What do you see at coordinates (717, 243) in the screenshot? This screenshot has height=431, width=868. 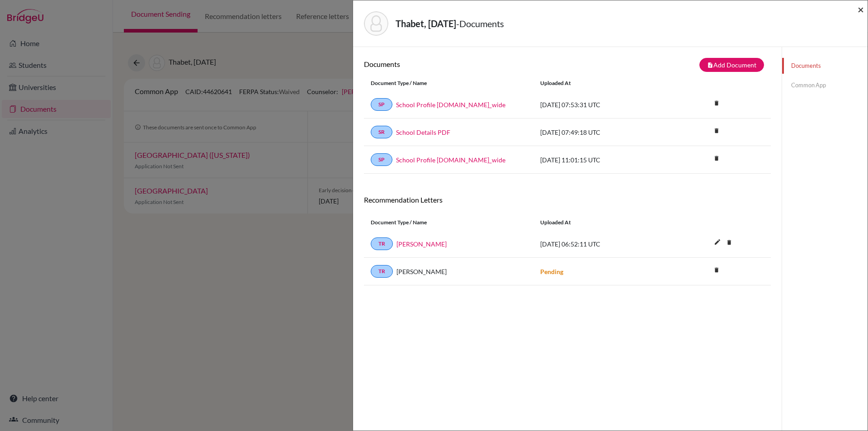 I see `button: edit` at bounding box center [717, 243].